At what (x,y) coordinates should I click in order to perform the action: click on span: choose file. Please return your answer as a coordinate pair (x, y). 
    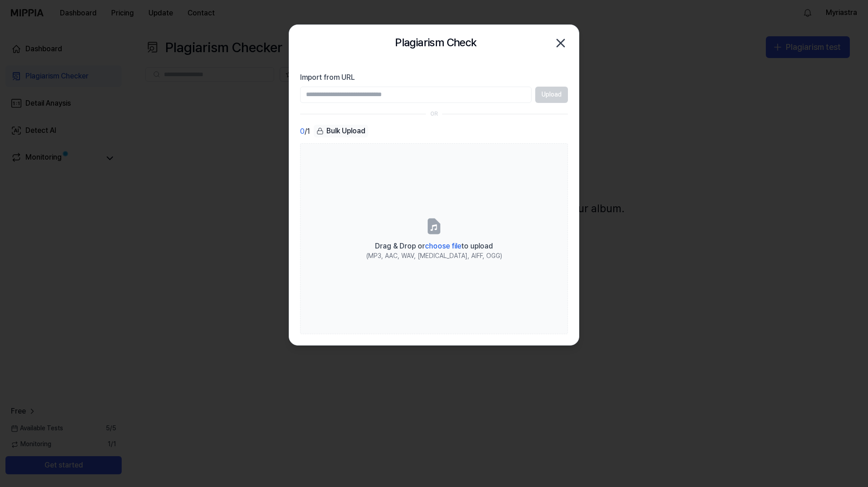
    Looking at the image, I should click on (443, 246).